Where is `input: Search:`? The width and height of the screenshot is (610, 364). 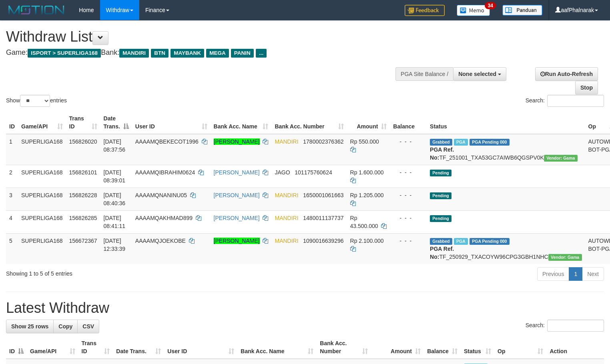 input: Search: is located at coordinates (575, 101).